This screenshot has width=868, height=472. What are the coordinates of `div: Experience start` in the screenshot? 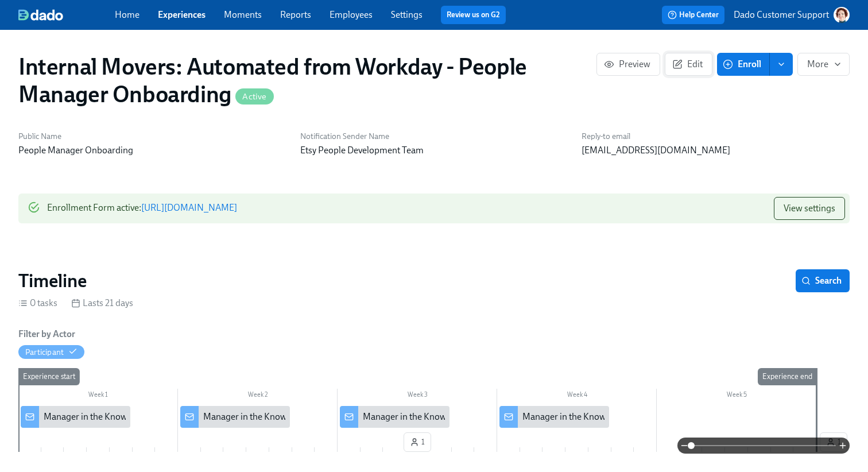 It's located at (48, 377).